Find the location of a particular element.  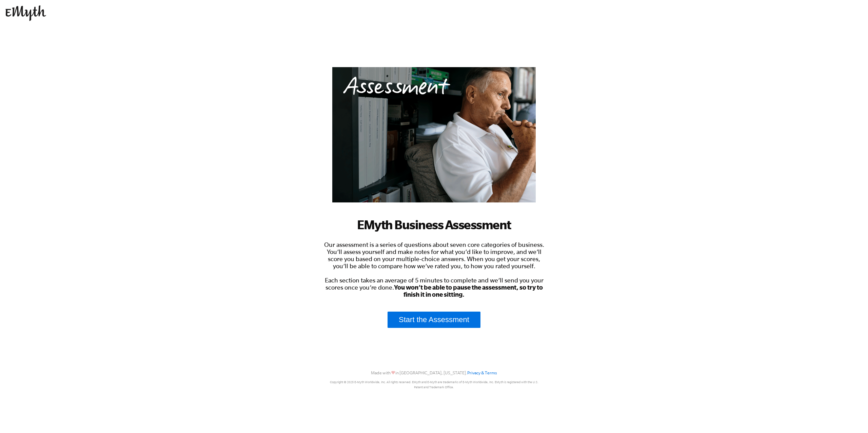

span: Our assessment is a series of questions about seven core categories of business. You’ll assess yo... is located at coordinates (434, 270).